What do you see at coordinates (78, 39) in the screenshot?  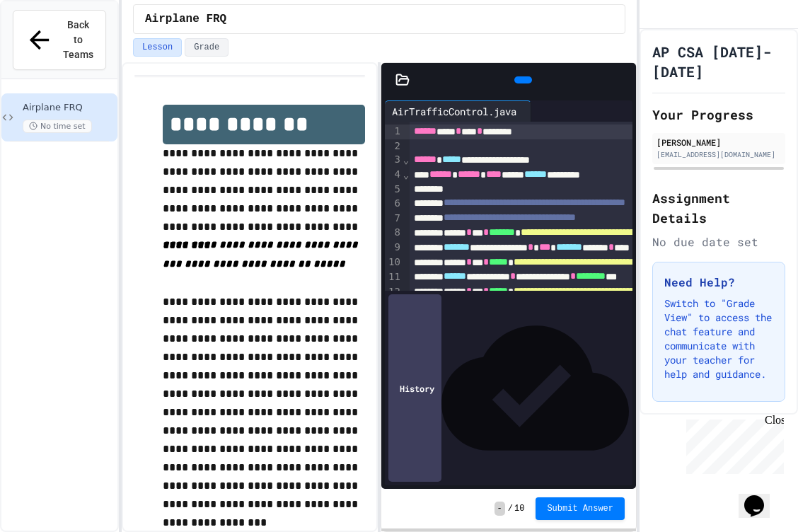 I see `span: Back to Teams` at bounding box center [78, 39].